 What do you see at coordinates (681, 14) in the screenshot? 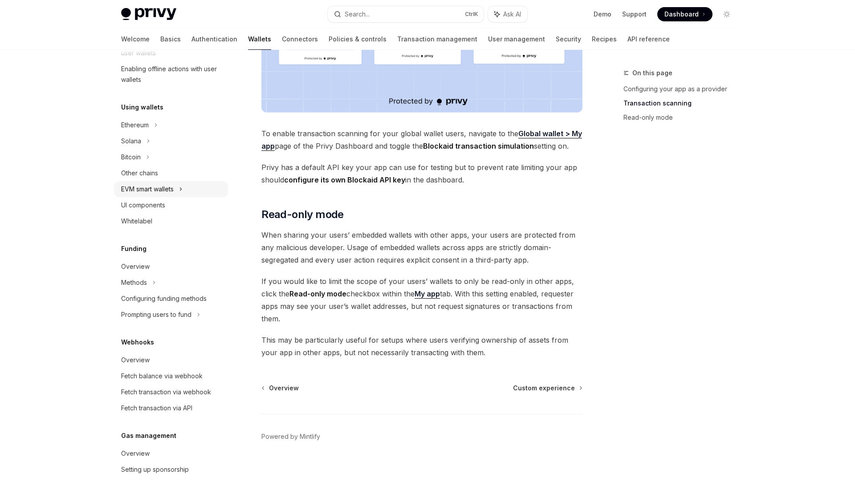
I see `span: Dashboard` at bounding box center [681, 14].